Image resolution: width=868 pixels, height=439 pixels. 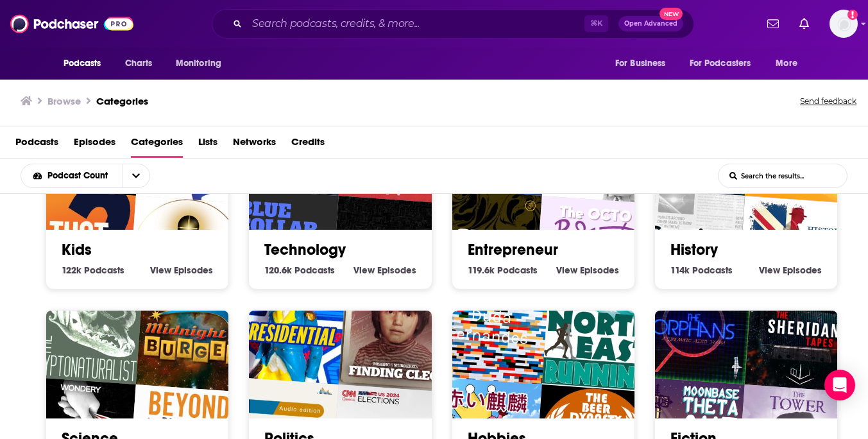 I want to click on a: Episodes, so click(x=94, y=144).